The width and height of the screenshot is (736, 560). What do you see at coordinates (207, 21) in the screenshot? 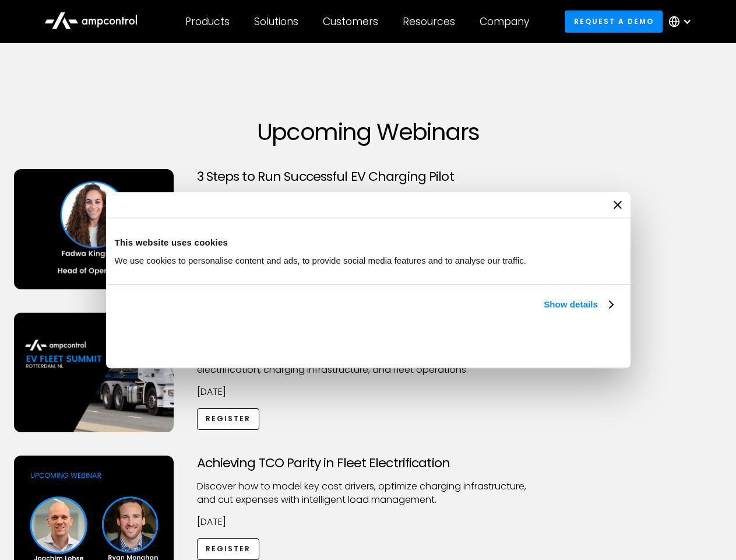
I see `div: Products` at bounding box center [207, 21].